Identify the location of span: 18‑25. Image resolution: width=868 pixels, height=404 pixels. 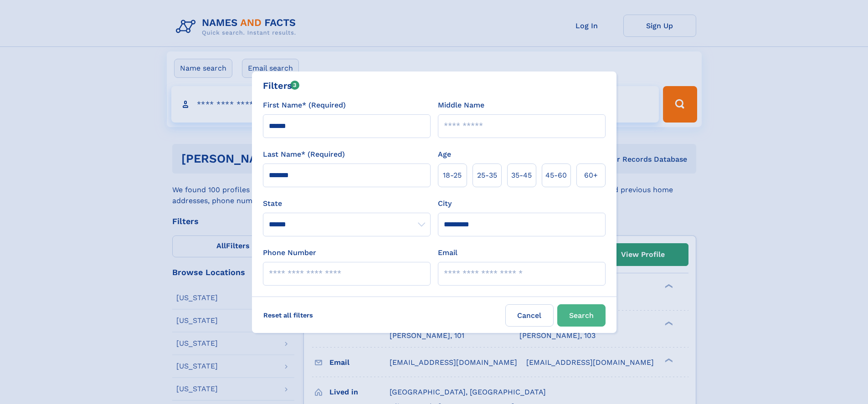
(452, 175).